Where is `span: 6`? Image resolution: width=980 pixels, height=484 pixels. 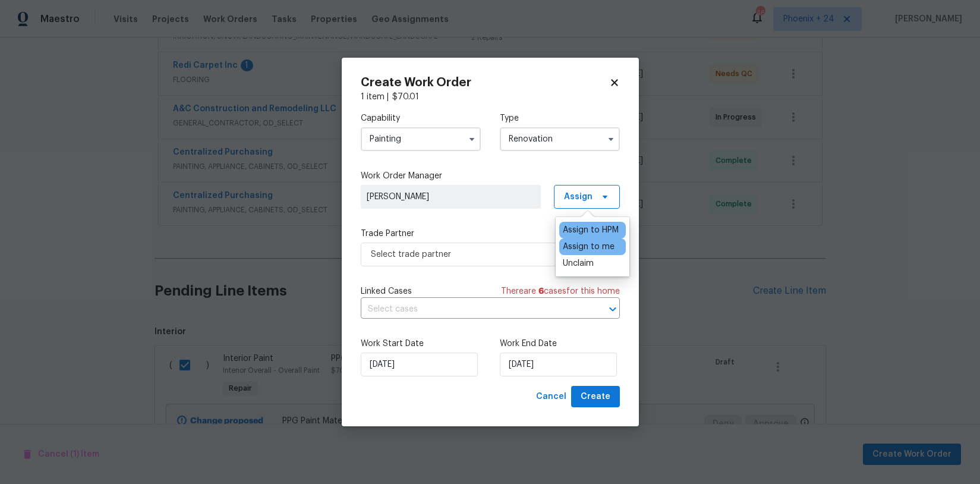
span: 6 is located at coordinates (541, 292).